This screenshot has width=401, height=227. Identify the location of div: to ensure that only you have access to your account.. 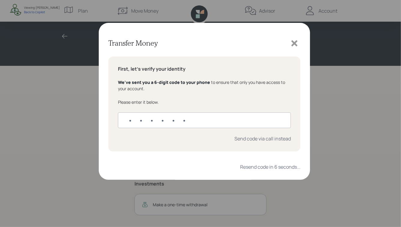
(205, 85).